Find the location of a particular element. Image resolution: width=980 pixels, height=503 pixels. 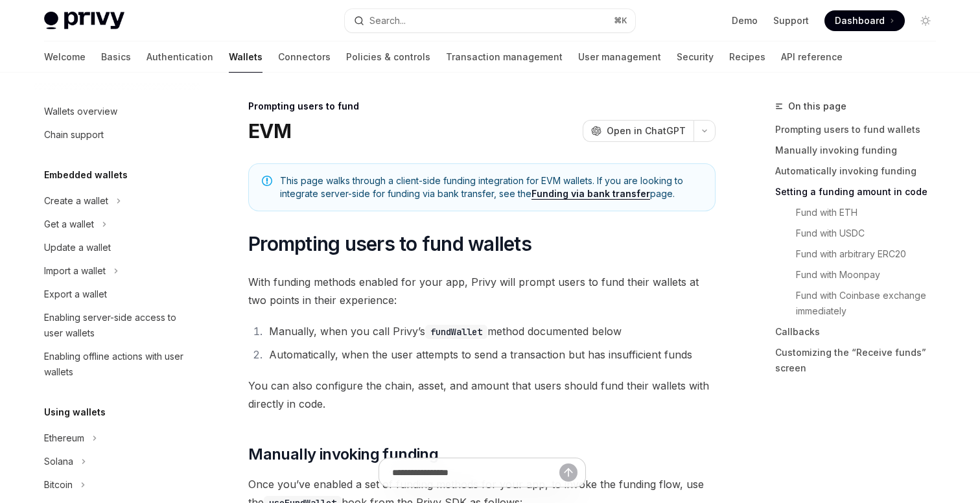

button: Toggle Import a wallet section is located at coordinates (116, 271).